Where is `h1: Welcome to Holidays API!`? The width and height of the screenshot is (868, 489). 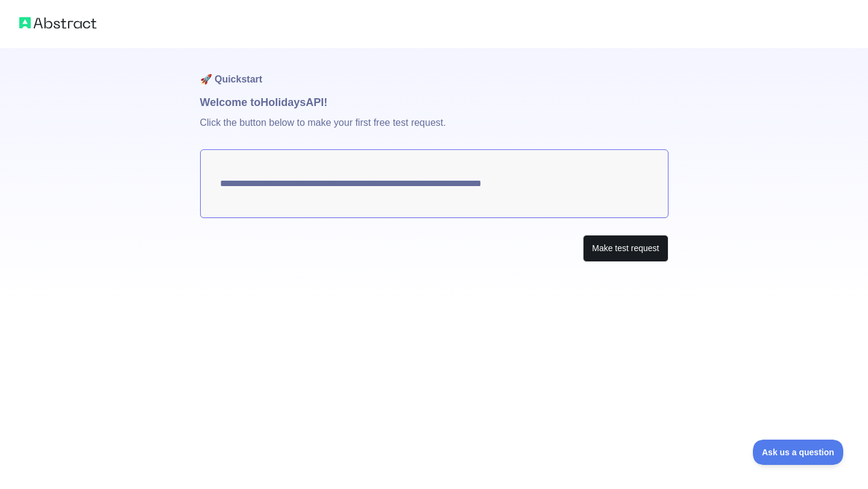
h1: Welcome to Holidays API! is located at coordinates (434, 103).